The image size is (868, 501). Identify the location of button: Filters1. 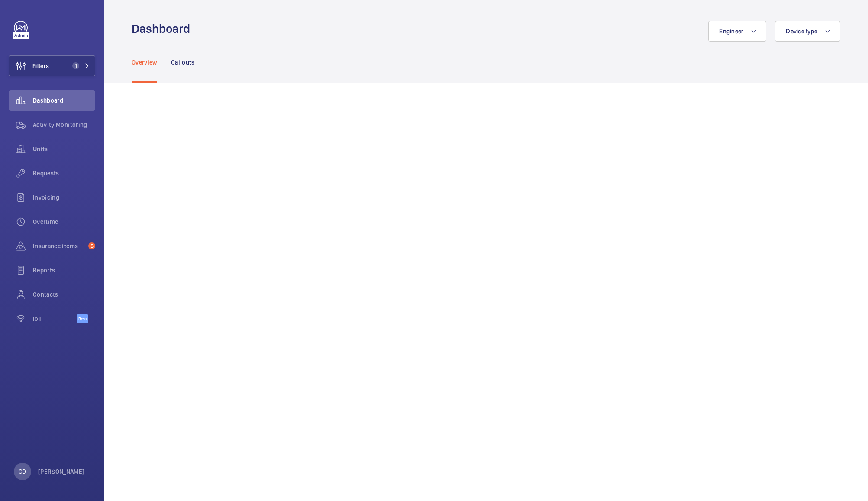
(52, 66).